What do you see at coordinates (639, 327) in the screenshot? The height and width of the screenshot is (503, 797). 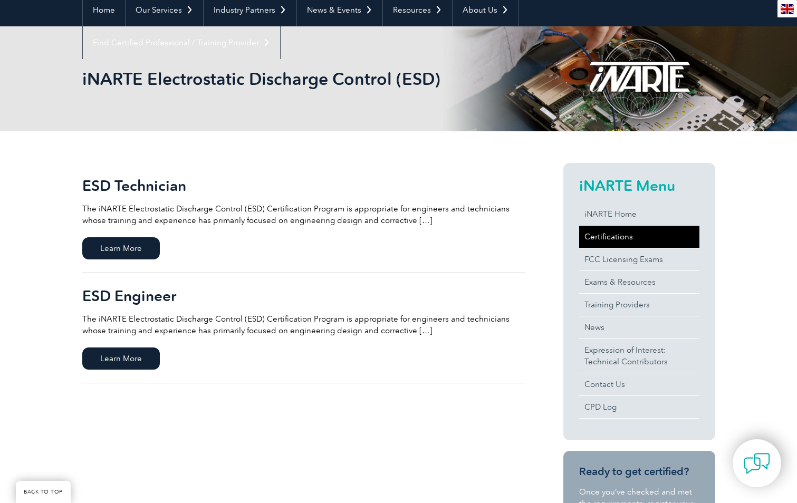 I see `a: News` at bounding box center [639, 327].